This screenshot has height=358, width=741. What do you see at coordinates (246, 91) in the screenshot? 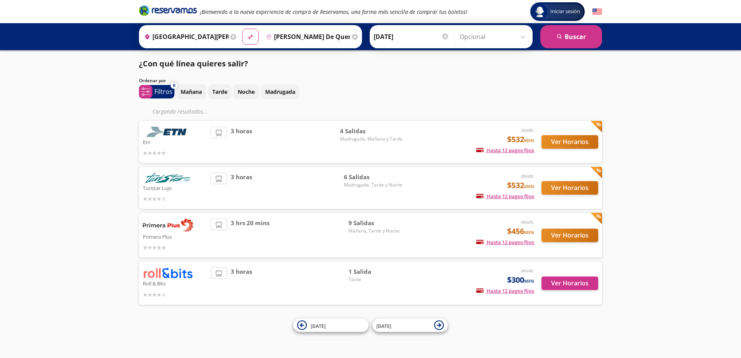
I see `p: Noche` at bounding box center [246, 91].